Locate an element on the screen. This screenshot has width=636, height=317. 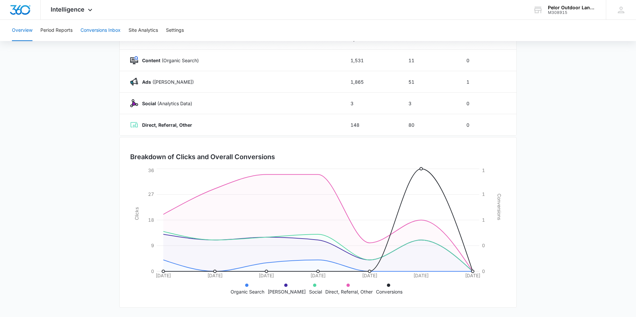
button: Conversions Inbox is located at coordinates (100, 30).